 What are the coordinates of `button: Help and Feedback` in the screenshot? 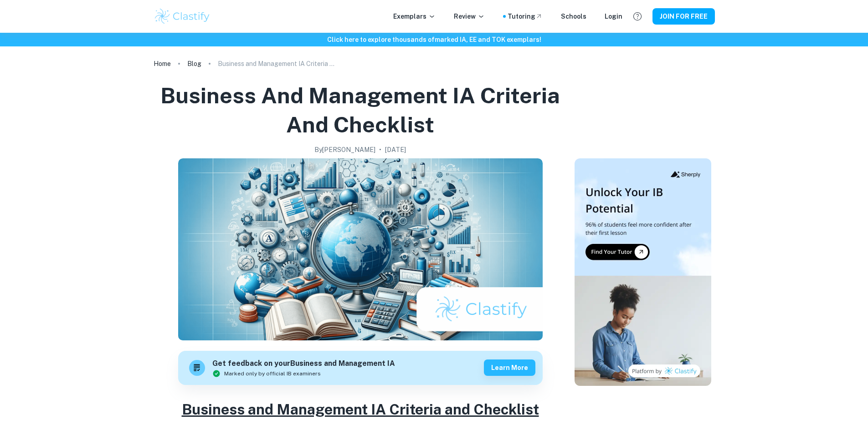 It's located at (638, 16).